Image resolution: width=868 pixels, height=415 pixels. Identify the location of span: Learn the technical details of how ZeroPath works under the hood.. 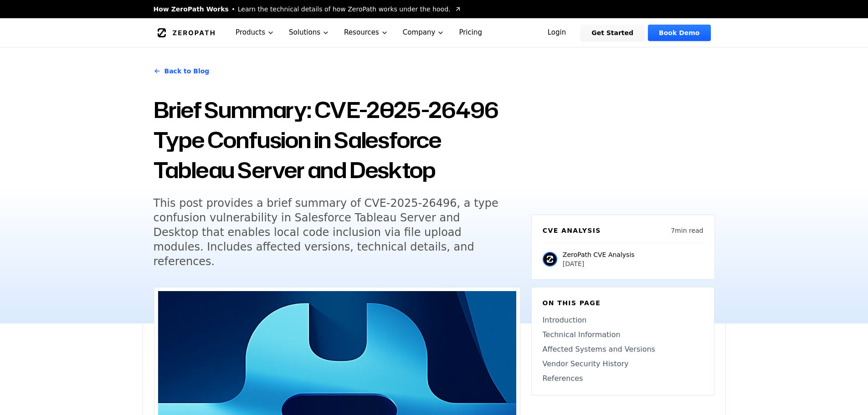
(344, 9).